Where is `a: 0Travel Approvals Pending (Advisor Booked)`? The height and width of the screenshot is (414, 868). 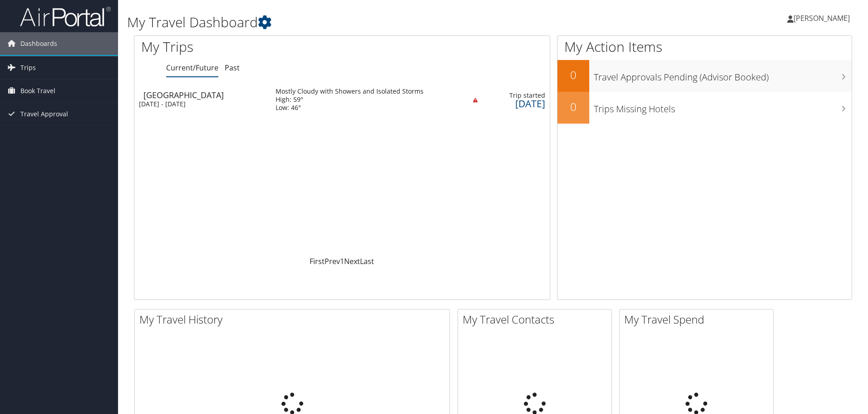 a: 0Travel Approvals Pending (Advisor Booked) is located at coordinates (704, 75).